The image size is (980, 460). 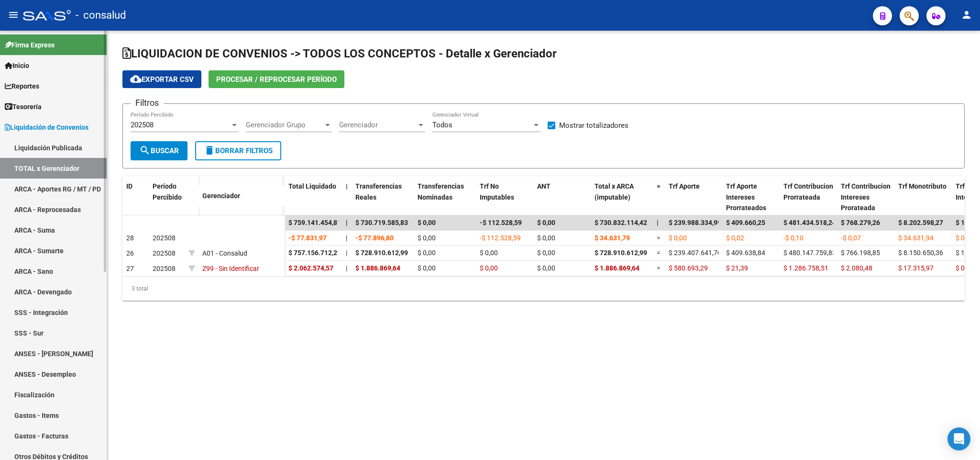 I want to click on mat-icon: cloud_download, so click(x=136, y=79).